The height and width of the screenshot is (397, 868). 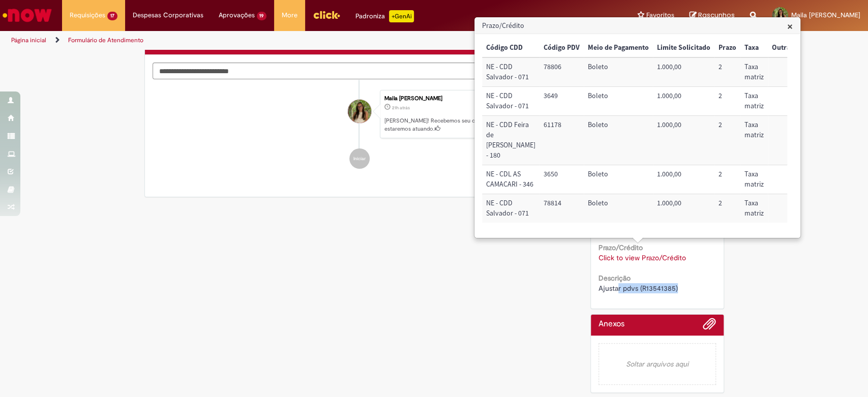 What do you see at coordinates (327, 15) in the screenshot?
I see `img: click_logo_yellow_360x200.png` at bounding box center [327, 15].